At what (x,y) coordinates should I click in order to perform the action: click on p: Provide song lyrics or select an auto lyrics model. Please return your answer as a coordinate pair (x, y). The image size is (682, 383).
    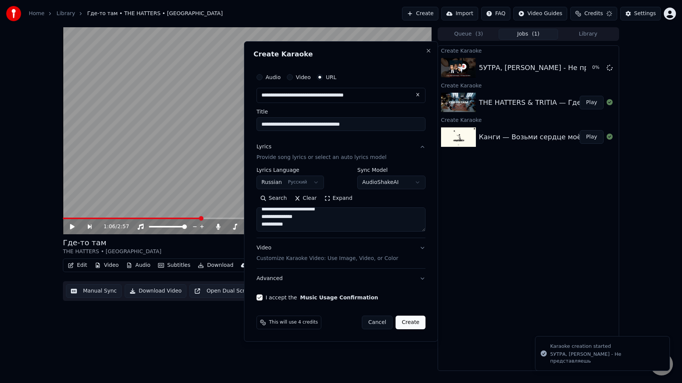
    Looking at the image, I should click on (321, 158).